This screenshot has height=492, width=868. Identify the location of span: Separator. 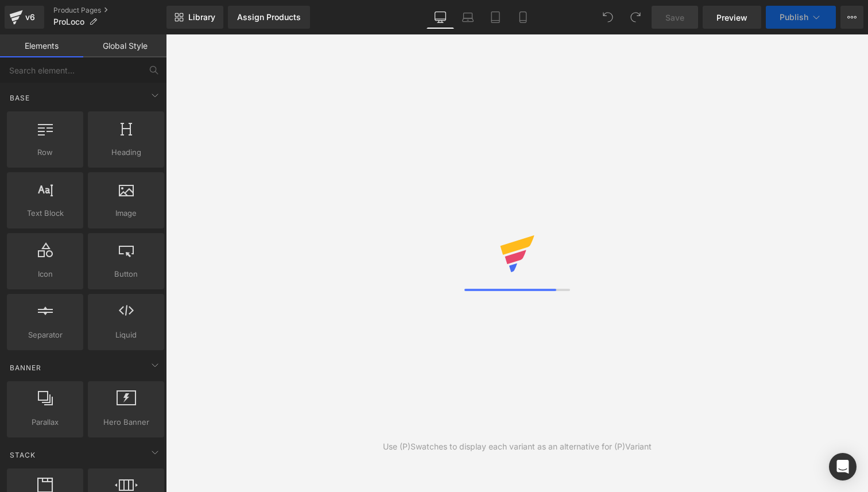
(44, 334).